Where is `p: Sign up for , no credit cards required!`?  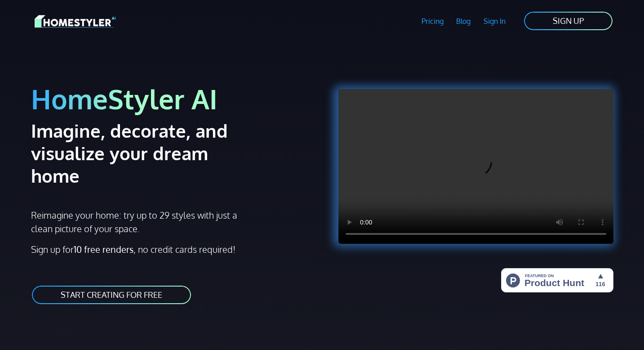 p: Sign up for , no credit cards required! is located at coordinates (174, 249).